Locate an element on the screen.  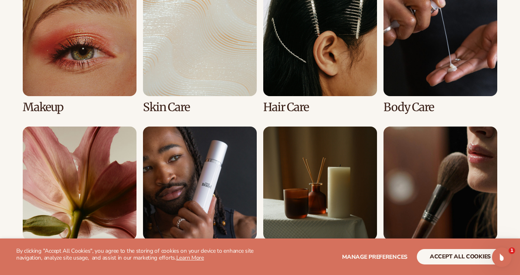
button: accept all cookies is located at coordinates (460, 257).